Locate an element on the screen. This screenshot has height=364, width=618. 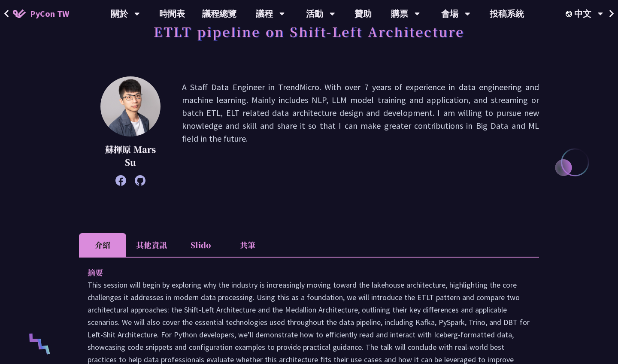
li: 共筆 is located at coordinates (247, 245).